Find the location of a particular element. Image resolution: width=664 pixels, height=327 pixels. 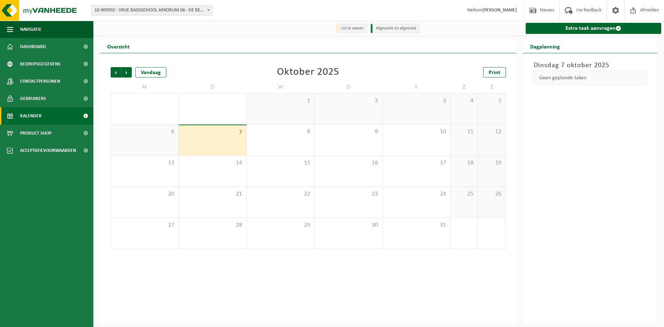

span: 28 is located at coordinates (213, 225).